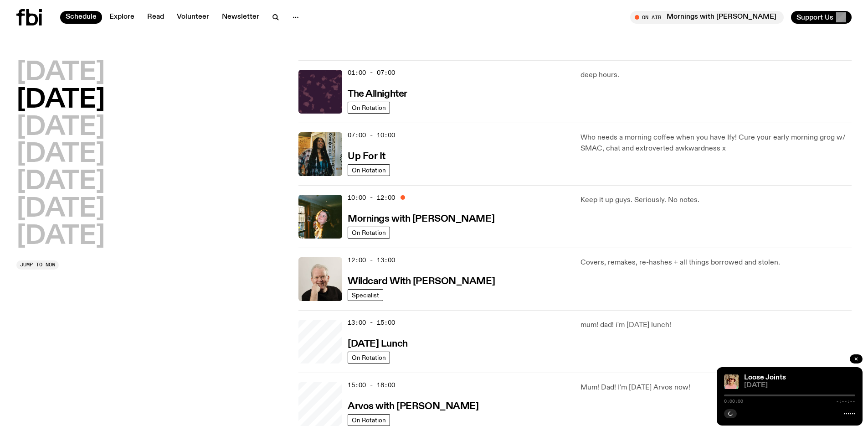  Describe the element at coordinates (122, 17) in the screenshot. I see `a: Explore` at that location.